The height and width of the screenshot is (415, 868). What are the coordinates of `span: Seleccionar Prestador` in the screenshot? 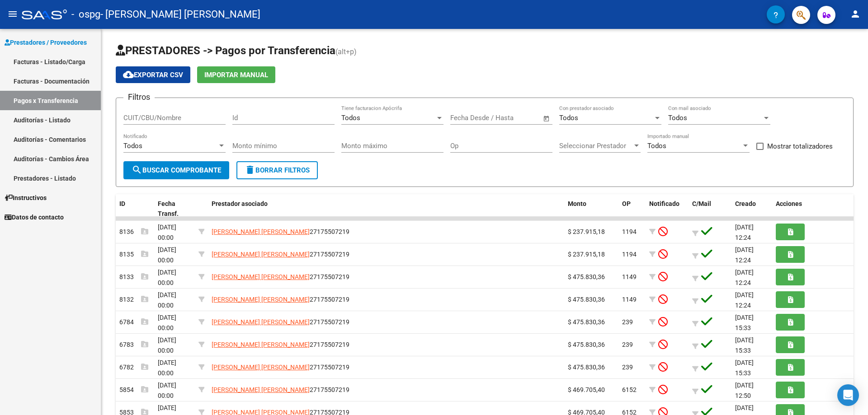 It's located at (596, 146).